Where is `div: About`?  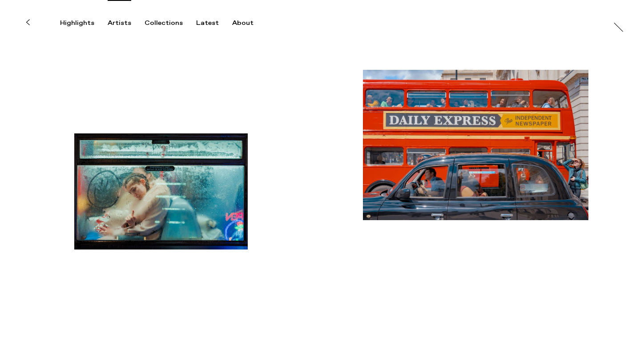 div: About is located at coordinates (243, 23).